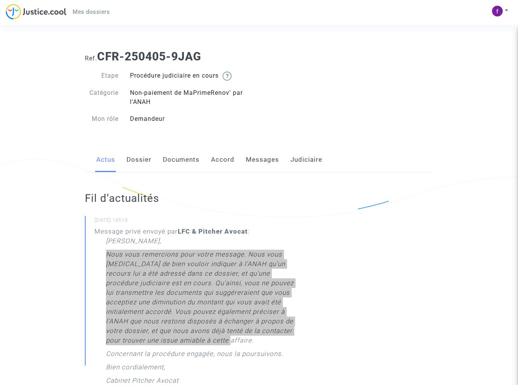 This screenshot has width=518, height=385. What do you see at coordinates (192, 119) in the screenshot?
I see `div: Demandeur` at bounding box center [192, 119].